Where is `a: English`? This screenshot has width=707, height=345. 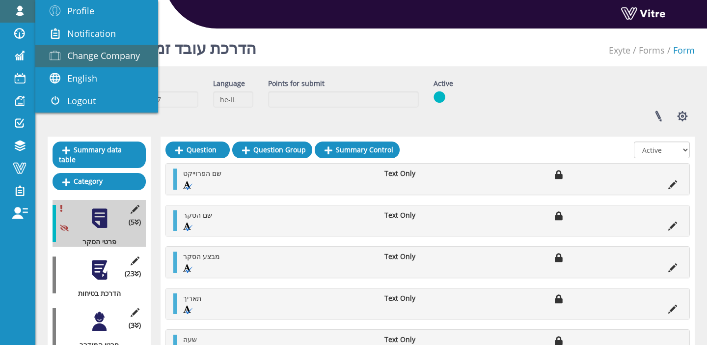
a: English is located at coordinates (97, 79).